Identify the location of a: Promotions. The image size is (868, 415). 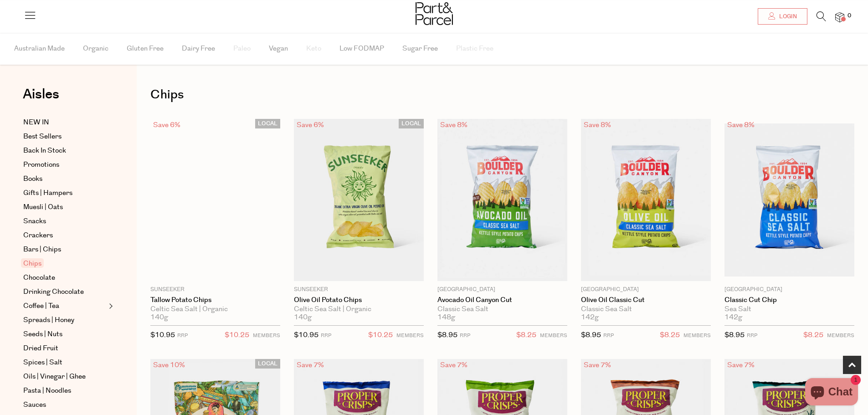
(65, 165).